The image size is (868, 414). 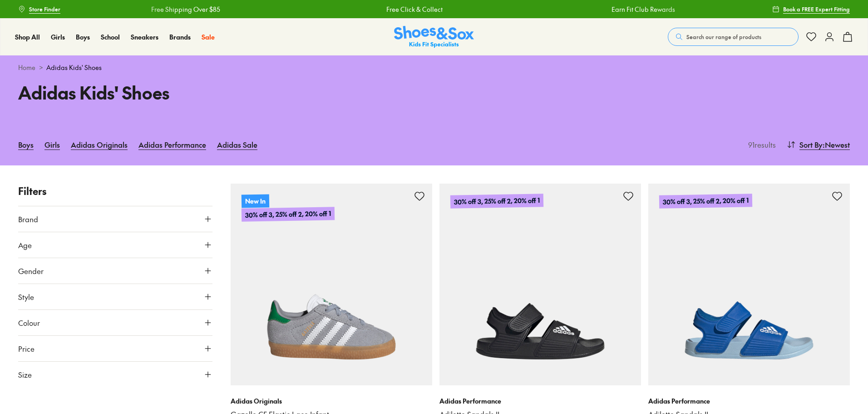 What do you see at coordinates (31, 271) in the screenshot?
I see `span: Gender` at bounding box center [31, 271].